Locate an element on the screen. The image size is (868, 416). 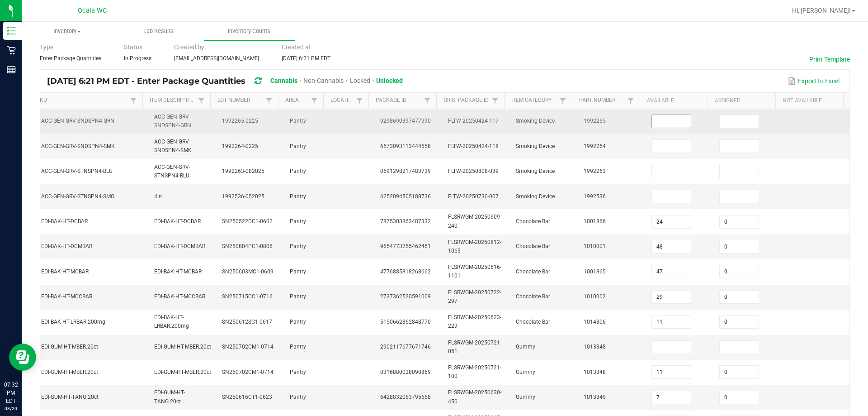
span: 7875303863487332 is located at coordinates (406, 221).